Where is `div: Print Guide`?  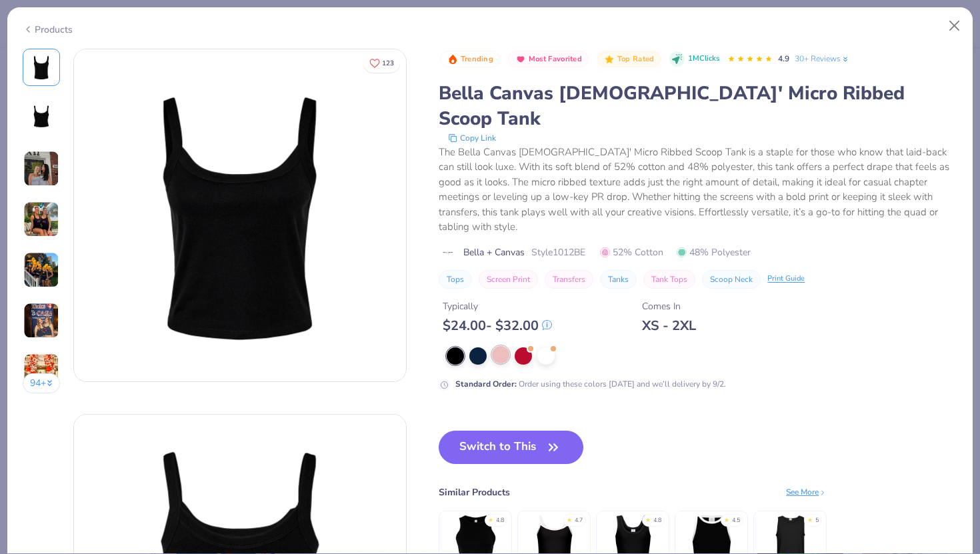 div: Print Guide is located at coordinates (786, 278).